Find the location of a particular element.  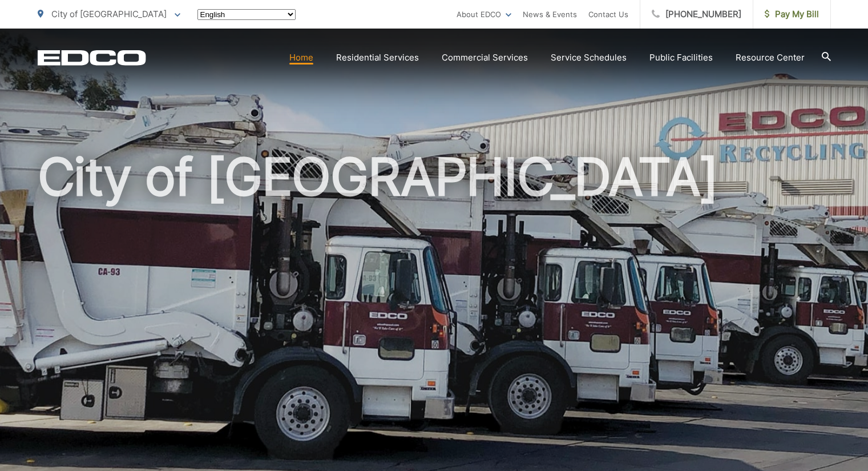

a: Home is located at coordinates (301, 58).